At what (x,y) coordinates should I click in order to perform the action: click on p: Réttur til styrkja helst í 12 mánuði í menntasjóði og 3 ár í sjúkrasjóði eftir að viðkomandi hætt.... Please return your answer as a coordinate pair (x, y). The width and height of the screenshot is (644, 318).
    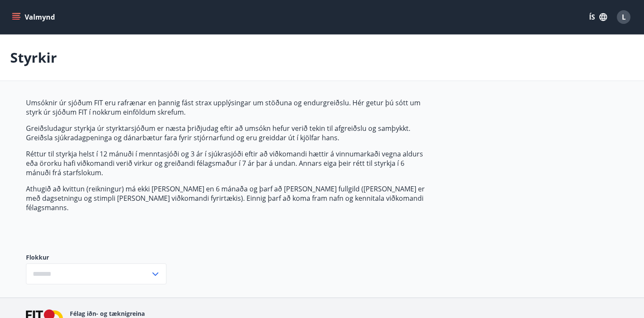
    Looking at the image, I should click on (227, 163).